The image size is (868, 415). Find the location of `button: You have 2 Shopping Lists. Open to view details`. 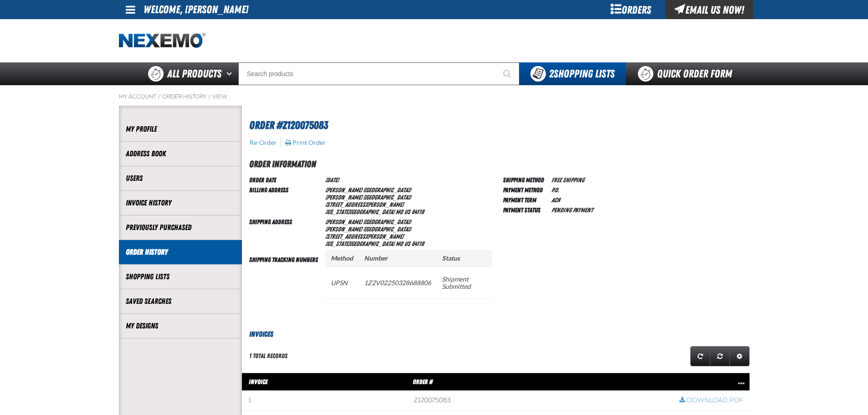

button: You have 2 Shopping Lists. Open to view details is located at coordinates (573, 74).